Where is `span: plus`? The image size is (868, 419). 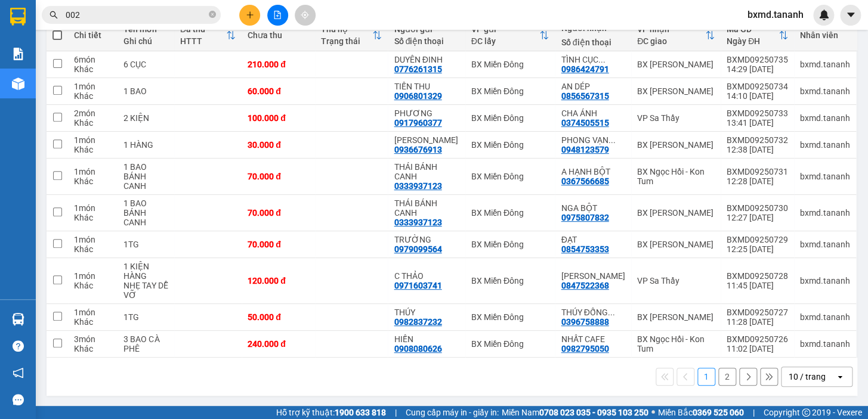 span: plus is located at coordinates (250, 15).